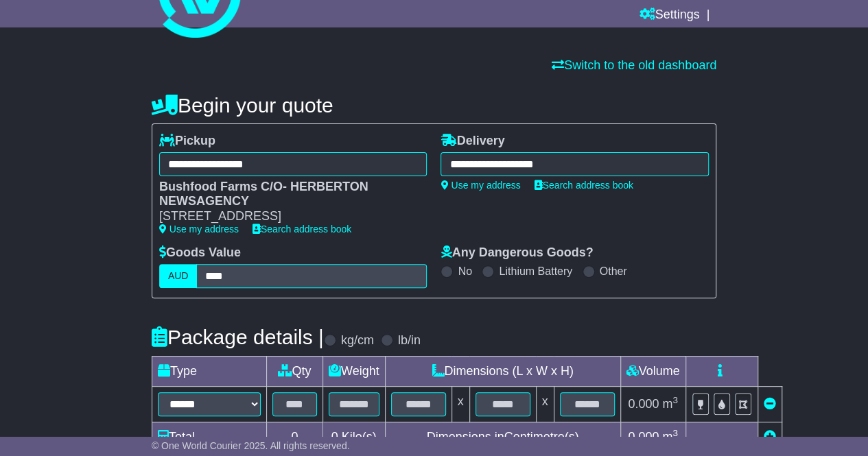 This screenshot has width=868, height=456. What do you see at coordinates (354, 437) in the screenshot?
I see `td: Kilo(s)` at bounding box center [354, 437].